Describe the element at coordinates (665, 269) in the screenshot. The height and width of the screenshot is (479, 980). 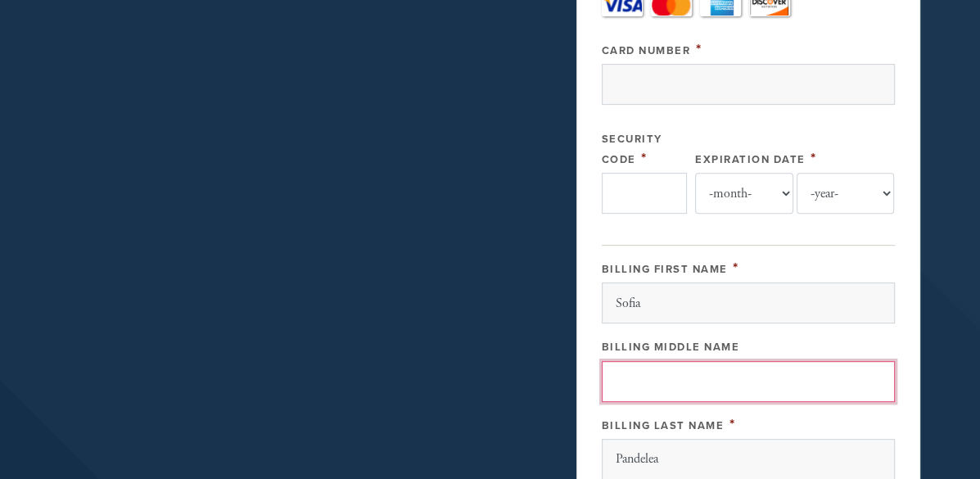
I see `label: Billing First Name` at that location.